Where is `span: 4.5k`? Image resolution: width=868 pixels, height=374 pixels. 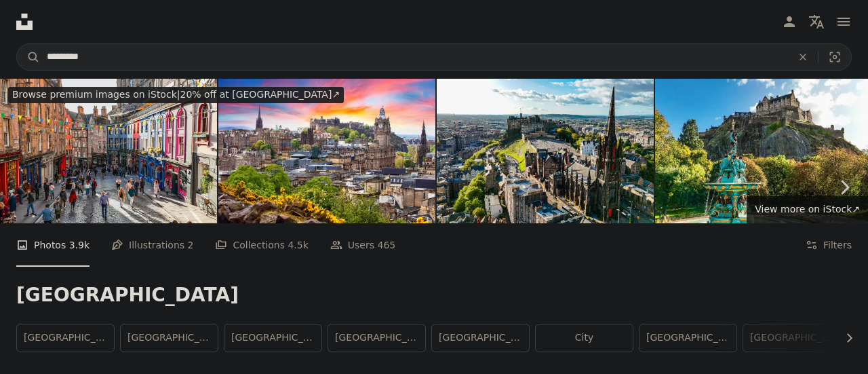
span: 4.5k is located at coordinates (298, 245).